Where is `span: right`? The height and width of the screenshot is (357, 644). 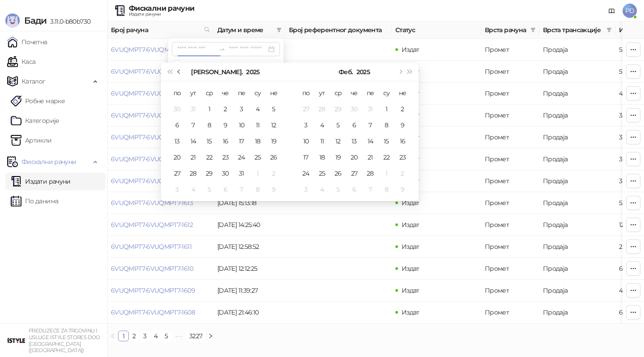 span: right is located at coordinates (211, 336).